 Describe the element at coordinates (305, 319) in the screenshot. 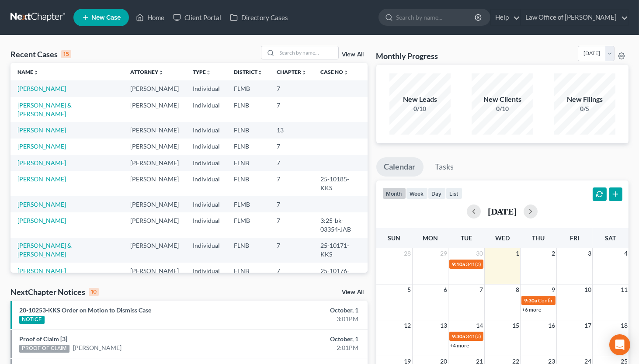

I see `div: 3:01PM` at that location.